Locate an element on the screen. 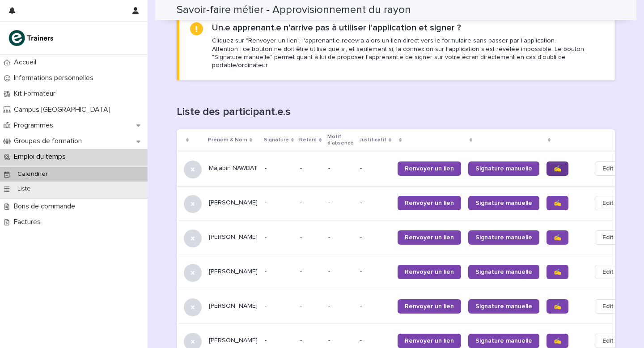  p: Motif d'absence is located at coordinates (340, 140).